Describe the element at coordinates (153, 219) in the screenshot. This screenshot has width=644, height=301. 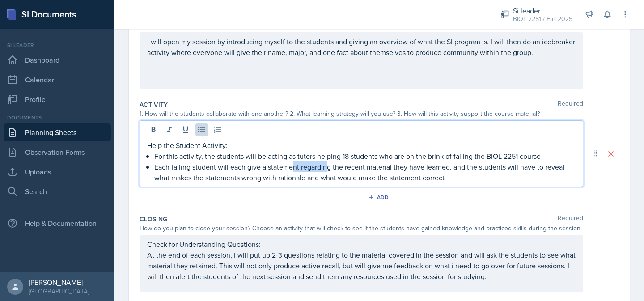
I see `label: Closing` at that location.